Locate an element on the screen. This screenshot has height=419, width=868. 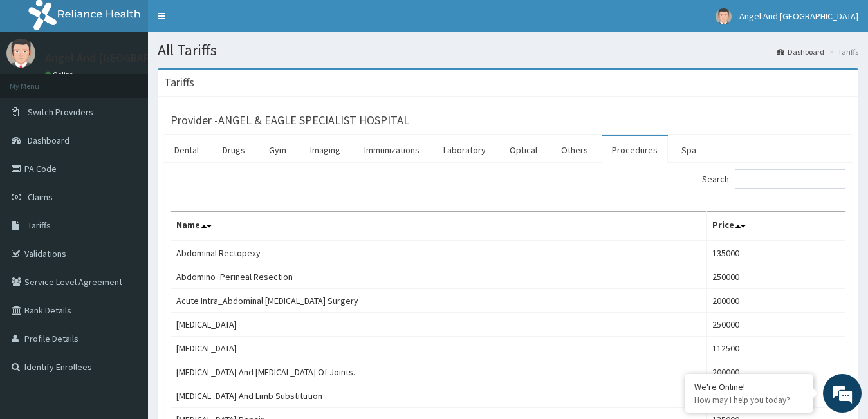
a: Dental is located at coordinates (187, 150).